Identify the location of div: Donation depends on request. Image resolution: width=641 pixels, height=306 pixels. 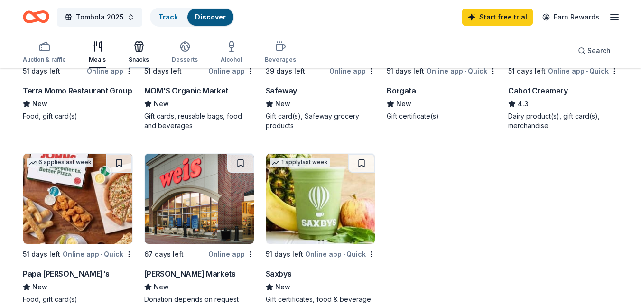
(199, 299).